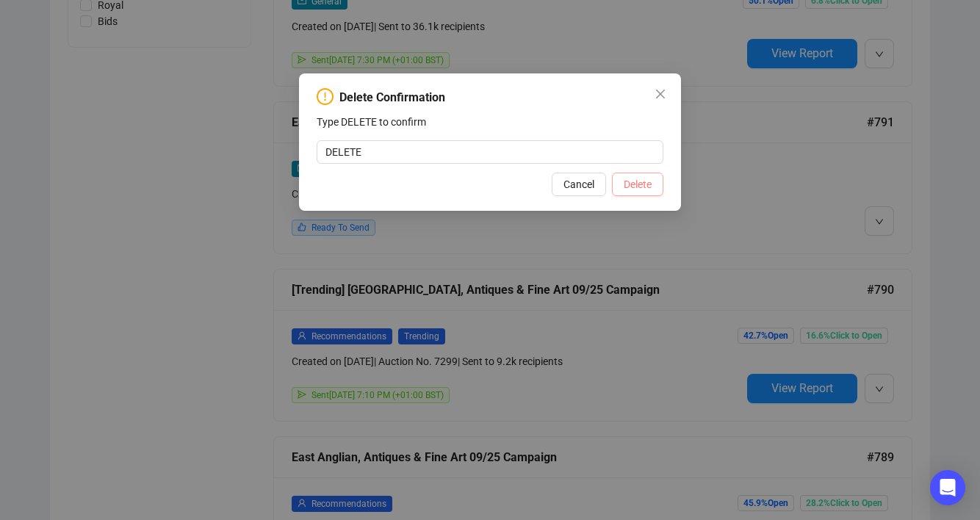 The width and height of the screenshot is (980, 520). Describe the element at coordinates (638, 185) in the screenshot. I see `button: Delete` at that location.